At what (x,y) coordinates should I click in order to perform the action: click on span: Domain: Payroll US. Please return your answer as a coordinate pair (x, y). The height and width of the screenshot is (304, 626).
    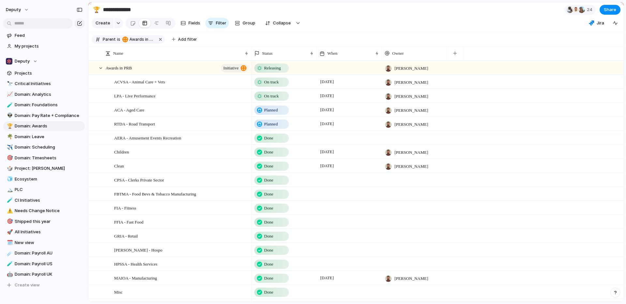
    Looking at the image, I should click on (49, 264).